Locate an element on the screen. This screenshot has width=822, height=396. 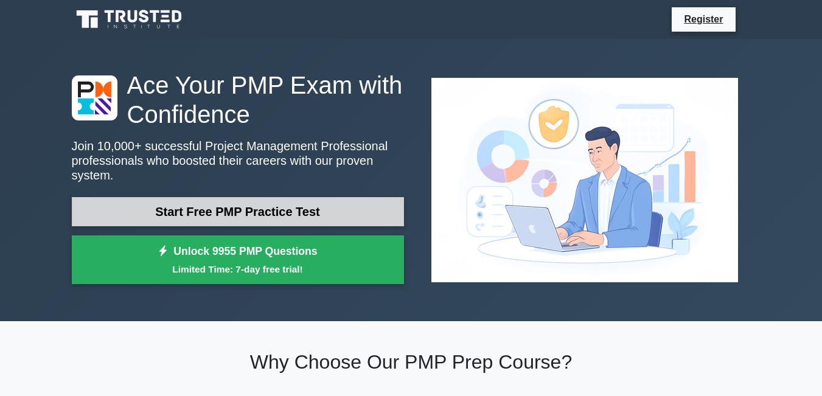
a: Unlock 9955 PMP QuestionsLimited Time: 7-day free trial! is located at coordinates (238, 260).